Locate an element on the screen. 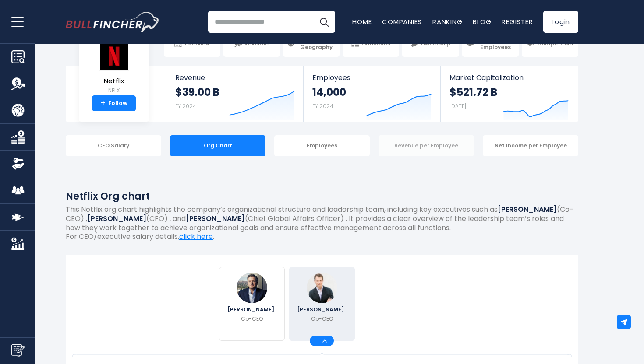  span: Market Capitalization is located at coordinates (509, 77).